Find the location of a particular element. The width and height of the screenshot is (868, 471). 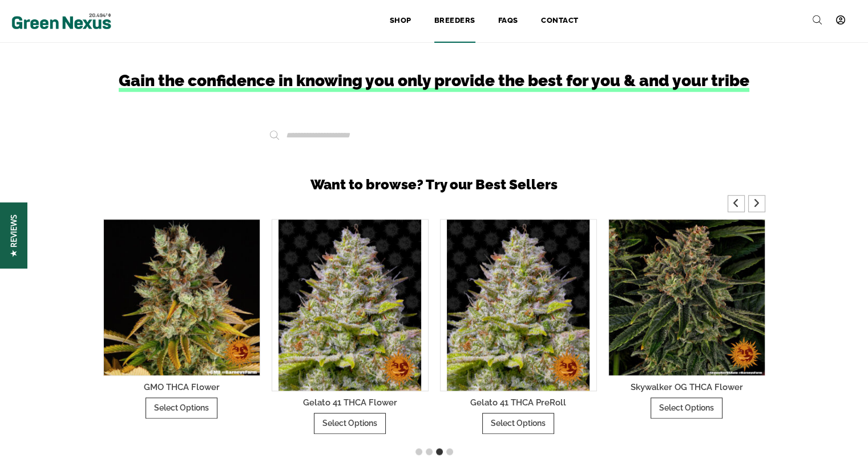

a: Gelato 41 THCA Flower is located at coordinates (350, 402).